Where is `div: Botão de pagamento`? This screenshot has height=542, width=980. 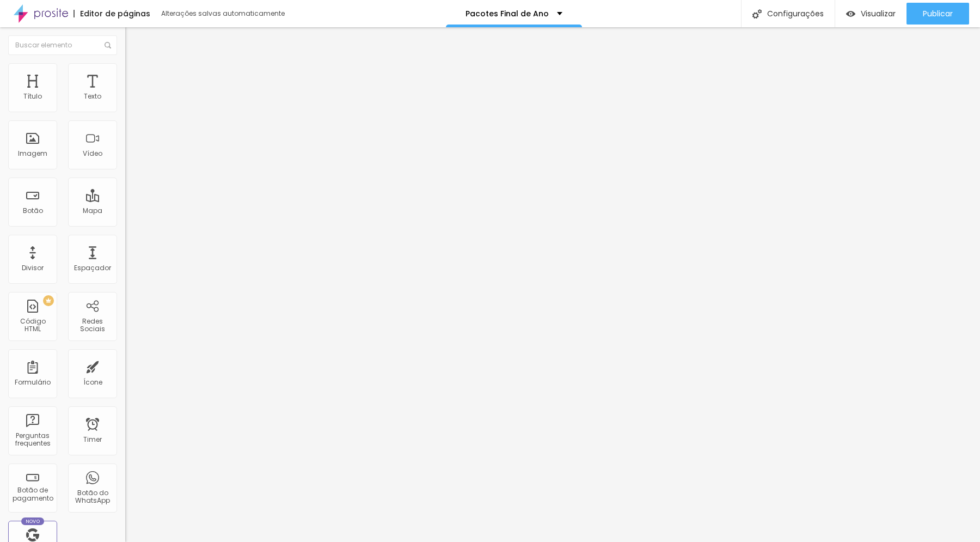
div: Botão de pagamento is located at coordinates (32, 493).